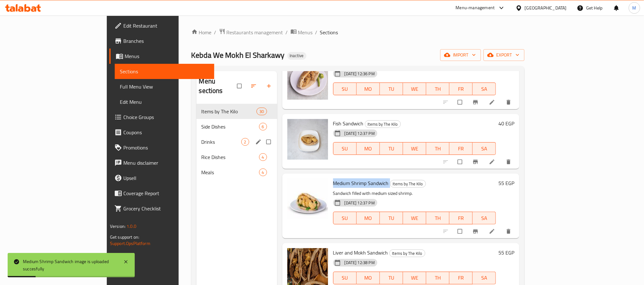 The image size is (644, 285). What do you see at coordinates (504, 55) in the screenshot?
I see `button: export` at bounding box center [504, 55].